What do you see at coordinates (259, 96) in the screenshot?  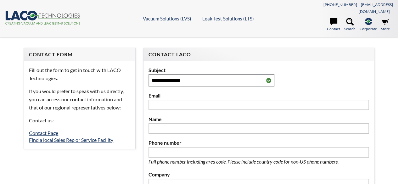 I see `label: Email` at bounding box center [259, 96].